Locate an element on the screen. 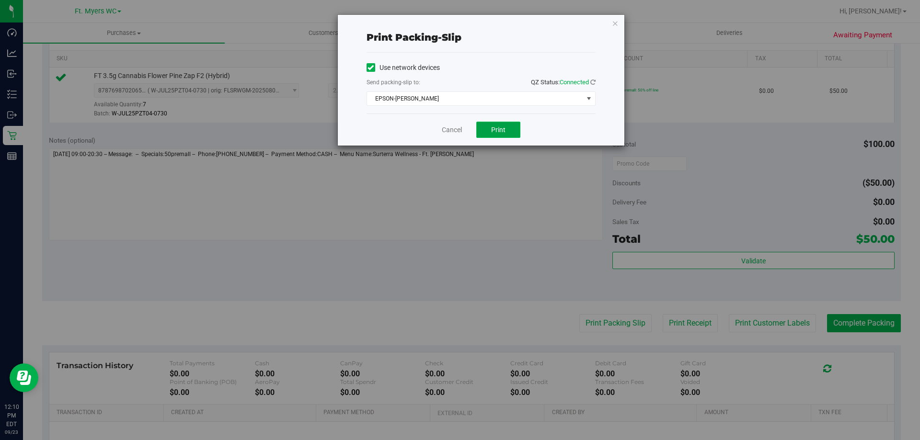 This screenshot has height=440, width=920. label: Send packing-slip to: is located at coordinates (393, 82).